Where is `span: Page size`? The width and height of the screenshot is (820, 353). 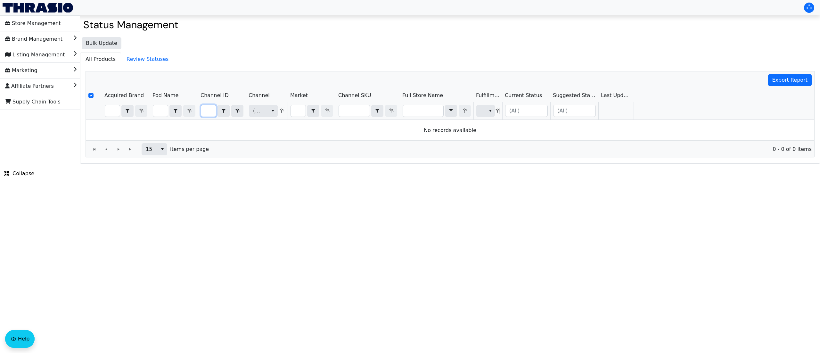 span: Page size is located at coordinates (154, 149).